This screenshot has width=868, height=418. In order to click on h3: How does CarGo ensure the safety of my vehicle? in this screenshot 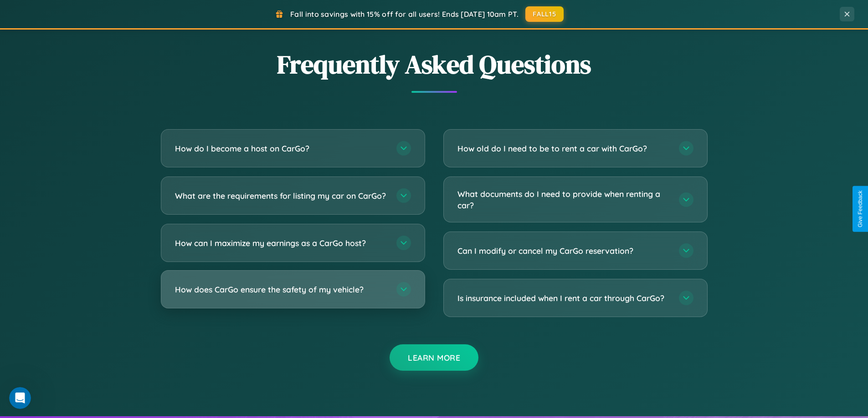, I will do `click(281, 289)`.